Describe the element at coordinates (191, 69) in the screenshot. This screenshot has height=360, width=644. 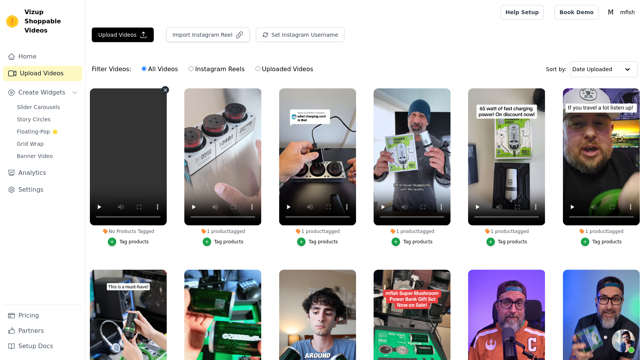
I see `input: Instagram Reels` at that location.